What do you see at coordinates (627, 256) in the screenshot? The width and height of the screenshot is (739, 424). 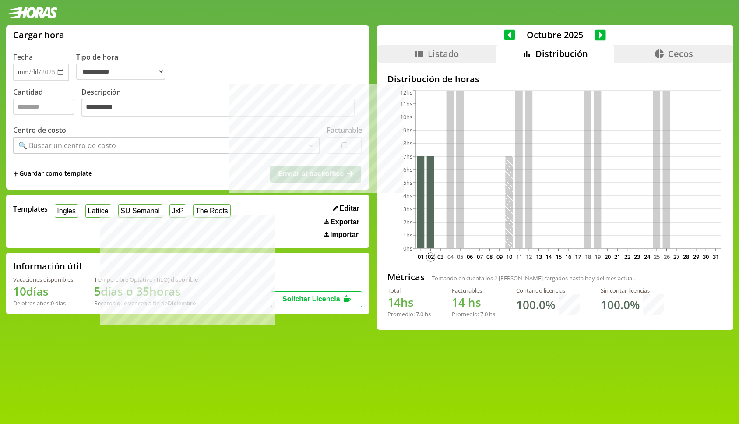 I see `text: 22` at bounding box center [627, 256].